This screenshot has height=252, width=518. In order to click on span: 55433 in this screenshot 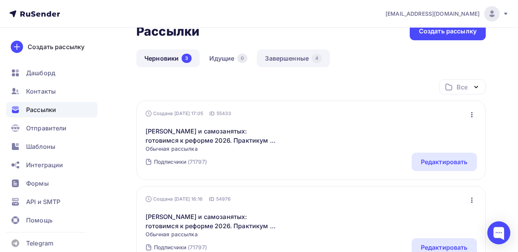, I will do `click(224, 114)`.